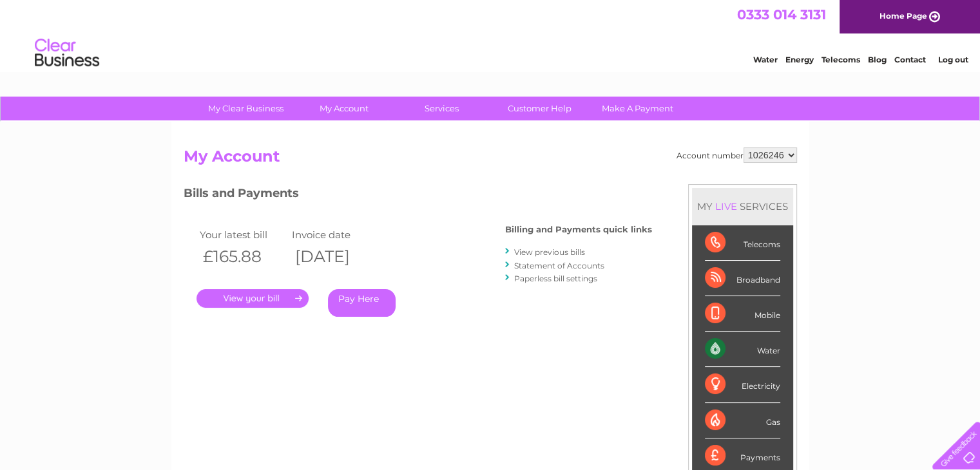  What do you see at coordinates (909, 59) in the screenshot?
I see `a: Contact` at bounding box center [909, 59].